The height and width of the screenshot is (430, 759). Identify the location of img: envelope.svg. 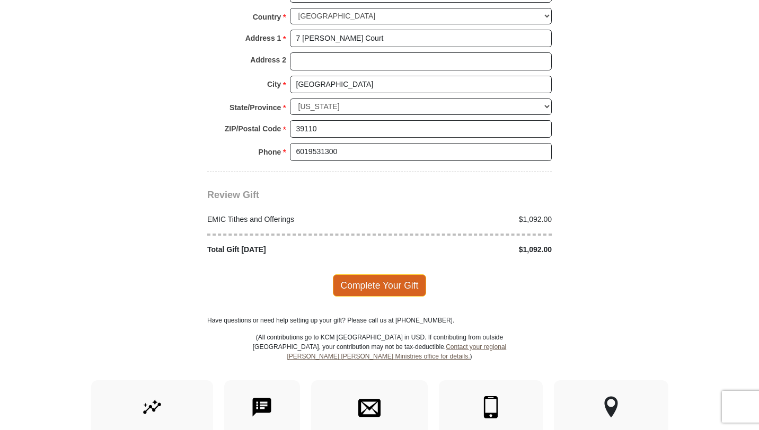
(369, 407).